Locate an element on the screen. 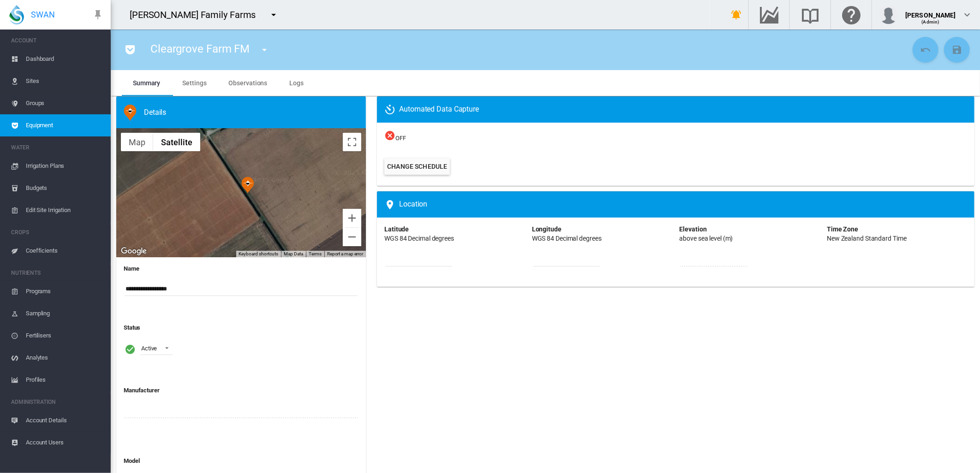 Image resolution: width=980 pixels, height=473 pixels. button: Save Changes is located at coordinates (956, 50).